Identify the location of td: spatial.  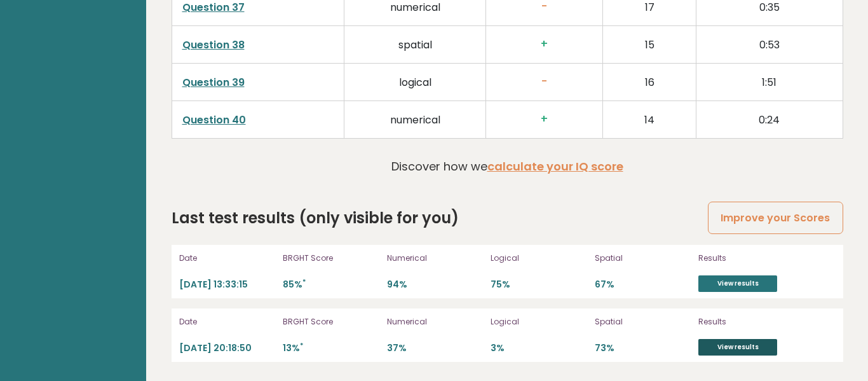
(415, 44).